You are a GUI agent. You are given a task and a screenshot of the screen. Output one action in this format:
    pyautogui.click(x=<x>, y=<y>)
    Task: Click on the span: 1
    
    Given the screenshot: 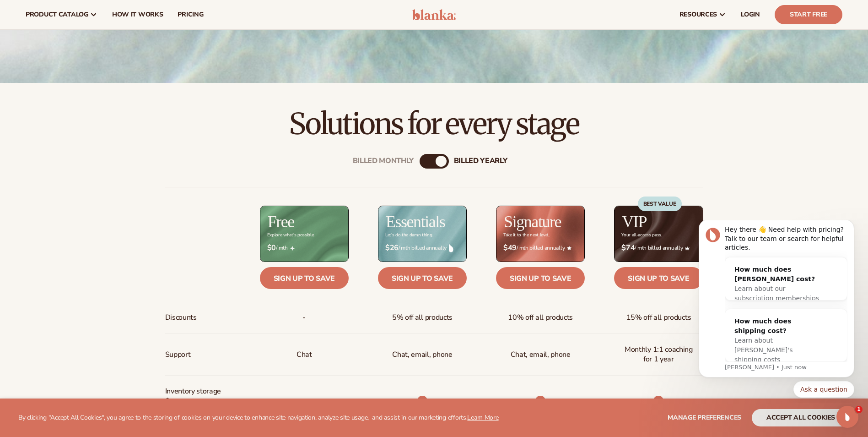 What is the action you would take?
    pyautogui.click(x=859, y=409)
    